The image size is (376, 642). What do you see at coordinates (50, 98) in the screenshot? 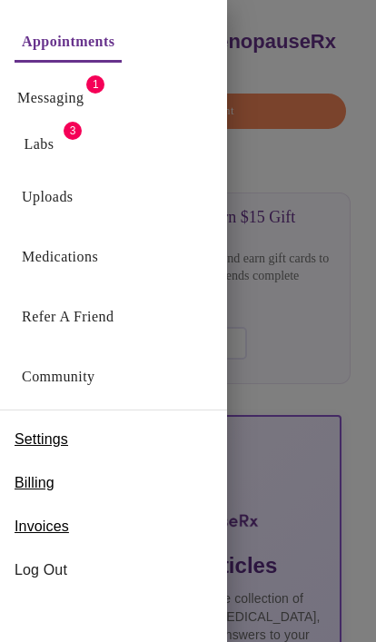
I see `a: Messaging` at bounding box center [50, 98].